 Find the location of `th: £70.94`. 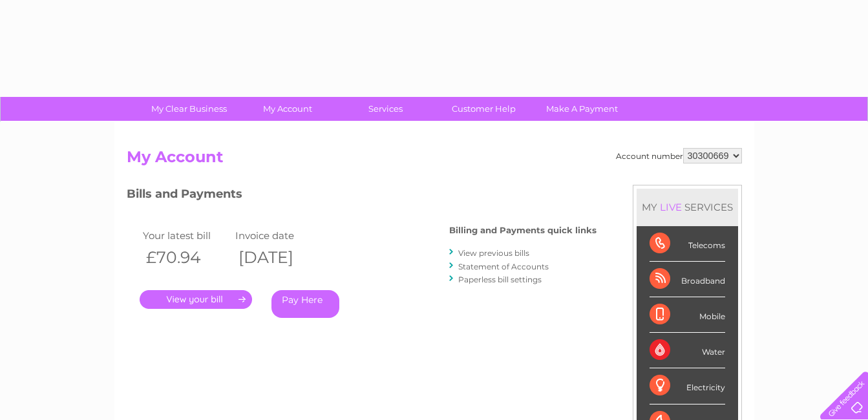

th: £70.94 is located at coordinates (187, 257).